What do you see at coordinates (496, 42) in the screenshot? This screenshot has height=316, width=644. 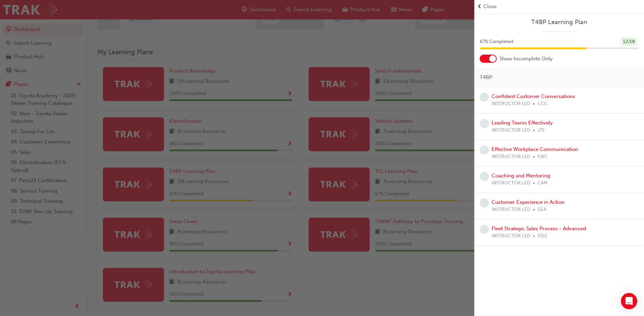 I see `span: 67 % Completed` at bounding box center [496, 42].